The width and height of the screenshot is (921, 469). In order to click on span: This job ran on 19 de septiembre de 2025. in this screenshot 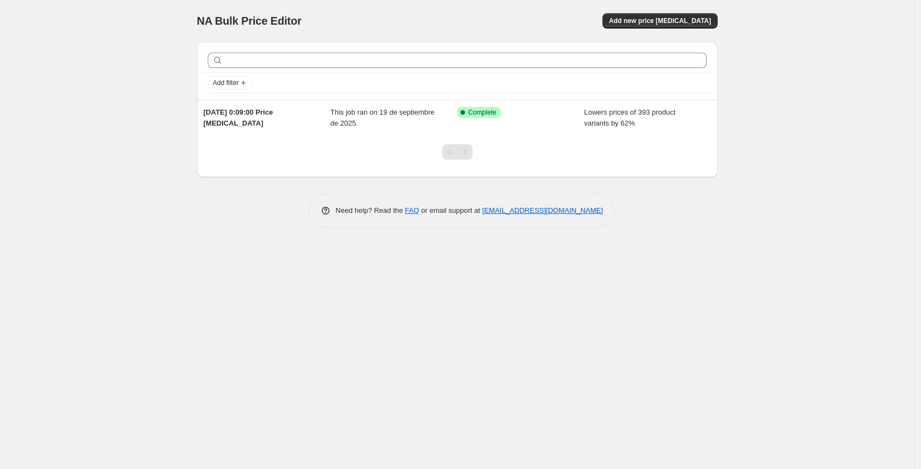, I will do `click(383, 117)`.